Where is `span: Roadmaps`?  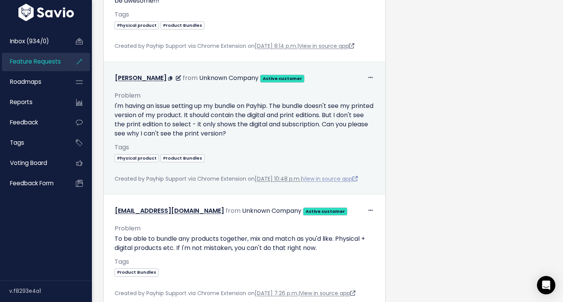 span: Roadmaps is located at coordinates (26, 82).